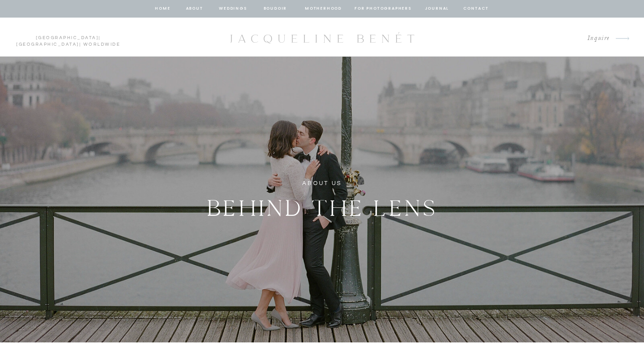 The width and height of the screenshot is (644, 349). What do you see at coordinates (163, 9) in the screenshot?
I see `nav: home` at bounding box center [163, 9].